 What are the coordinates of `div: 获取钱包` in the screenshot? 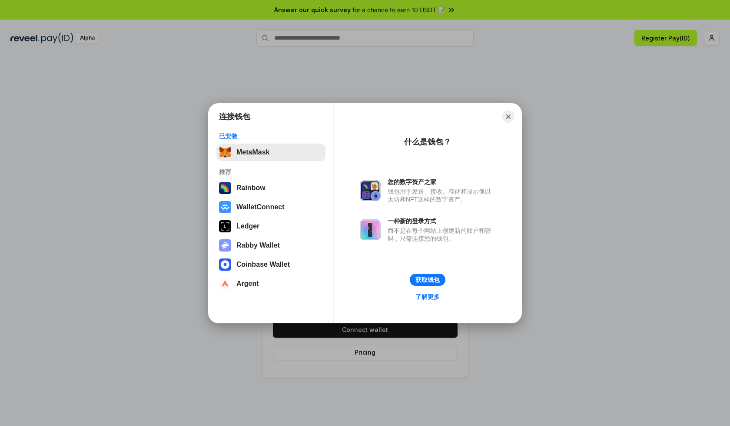 It's located at (428, 280).